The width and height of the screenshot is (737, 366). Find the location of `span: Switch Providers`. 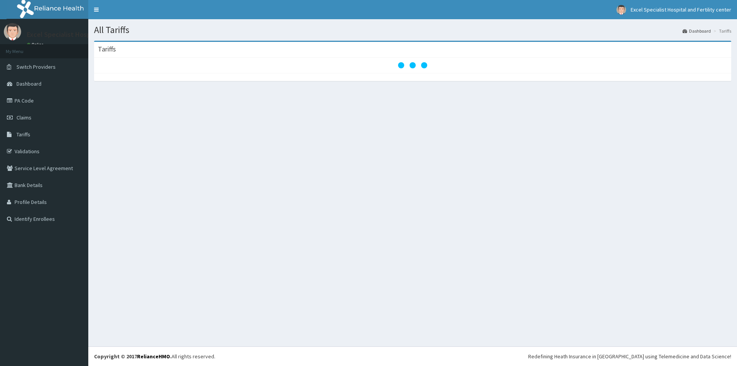

span: Switch Providers is located at coordinates (36, 67).